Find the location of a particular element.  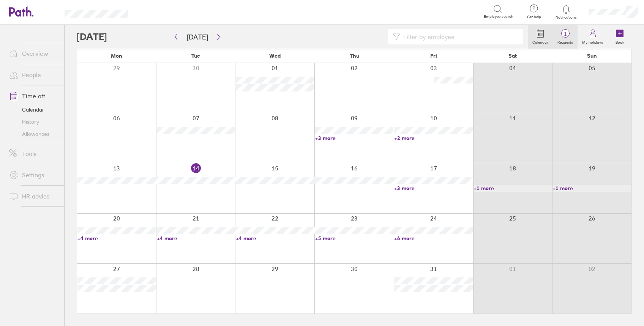

span: Fri is located at coordinates (433, 56).